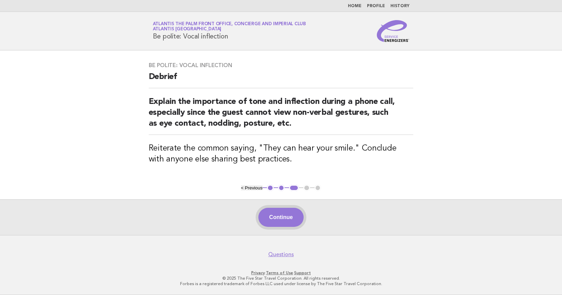  What do you see at coordinates (280, 273) in the screenshot?
I see `a: Terms of Use` at bounding box center [280, 273].